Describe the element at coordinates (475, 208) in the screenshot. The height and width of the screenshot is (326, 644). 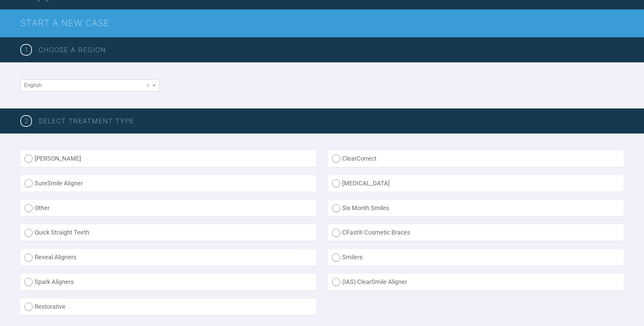
I see `label: Six Month Smiles` at that location.